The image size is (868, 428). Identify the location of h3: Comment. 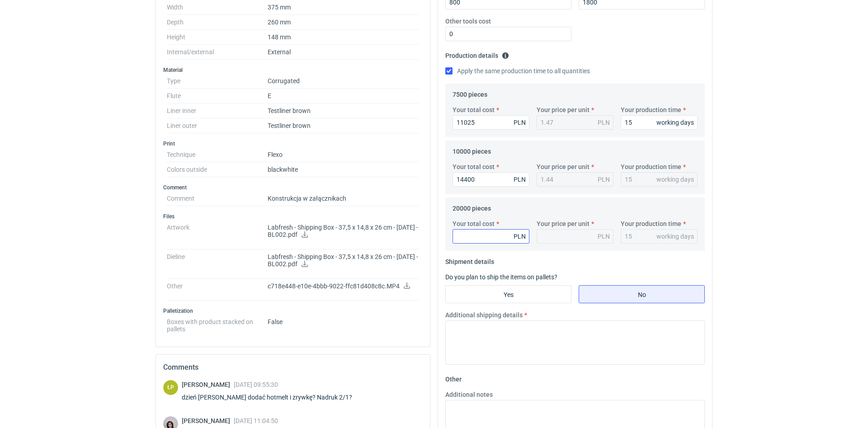
(293, 187).